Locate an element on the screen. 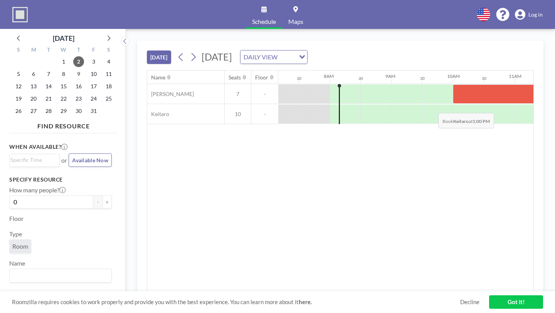 The width and height of the screenshot is (555, 313). a: Got it! is located at coordinates (516, 302).